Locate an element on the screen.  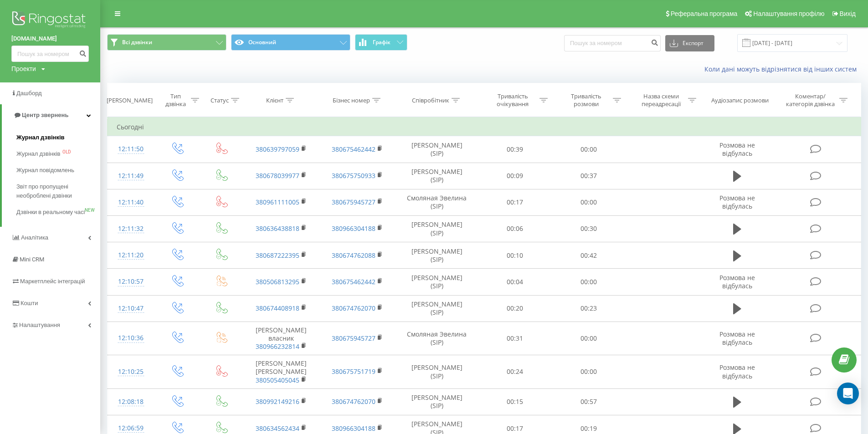
td: 00:39 is located at coordinates (515, 150).